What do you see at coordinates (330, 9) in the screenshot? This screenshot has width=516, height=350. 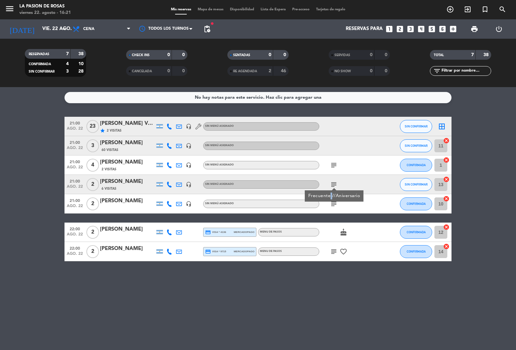 I see `span: Tarjetas de regalo` at bounding box center [330, 9].